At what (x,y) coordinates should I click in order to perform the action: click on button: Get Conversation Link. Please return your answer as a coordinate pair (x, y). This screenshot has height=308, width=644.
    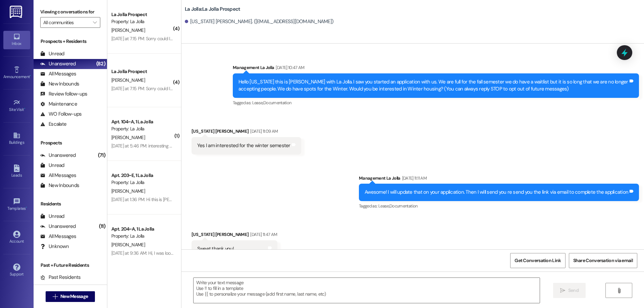
    Looking at the image, I should click on (538, 260).